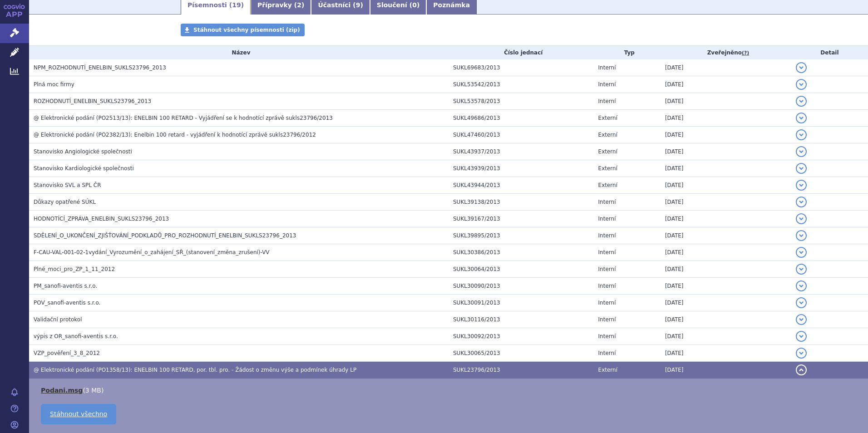 This screenshot has height=433, width=868. What do you see at coordinates (67, 303) in the screenshot?
I see `span: POV_sanofi-aventis s.r.o.` at bounding box center [67, 303].